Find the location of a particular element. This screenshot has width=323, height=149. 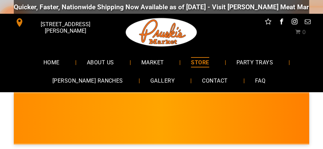

span: 0 is located at coordinates (305, 32).